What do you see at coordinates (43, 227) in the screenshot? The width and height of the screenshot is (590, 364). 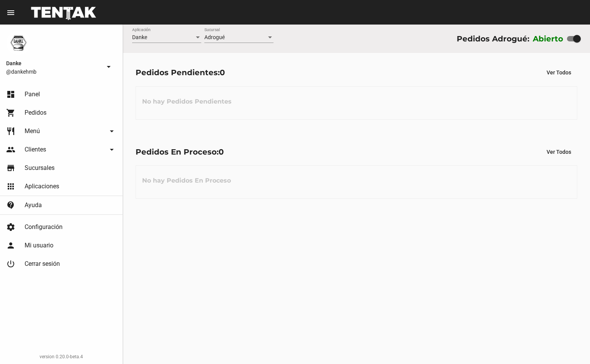 I see `span: Configuración` at bounding box center [43, 227].